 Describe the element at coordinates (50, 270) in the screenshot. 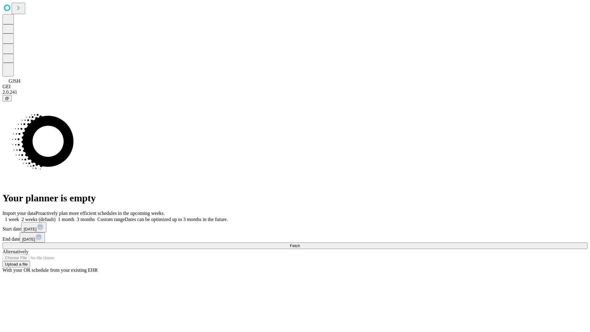

I see `span: With your OR schedule from your existing EHR` at that location.